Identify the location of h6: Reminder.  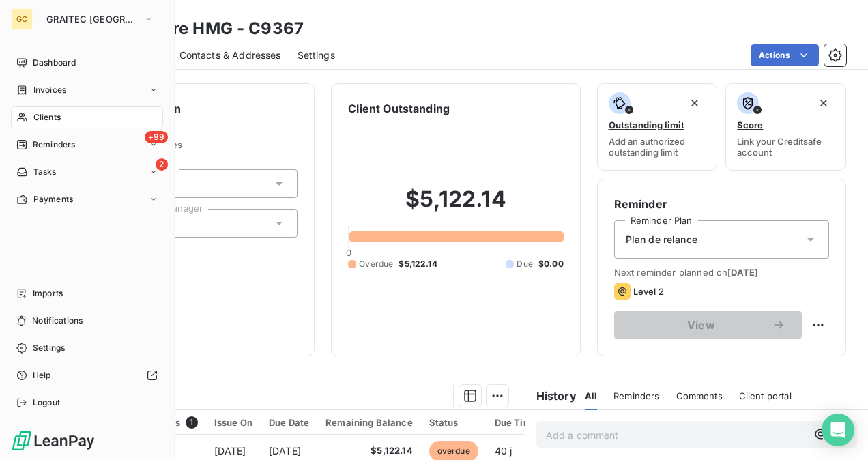
(721, 204).